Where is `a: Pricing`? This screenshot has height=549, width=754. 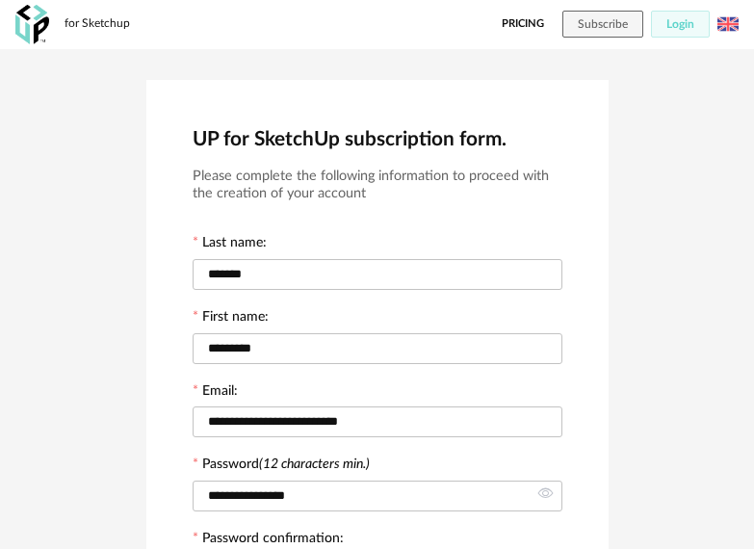
a: Pricing is located at coordinates (523, 24).